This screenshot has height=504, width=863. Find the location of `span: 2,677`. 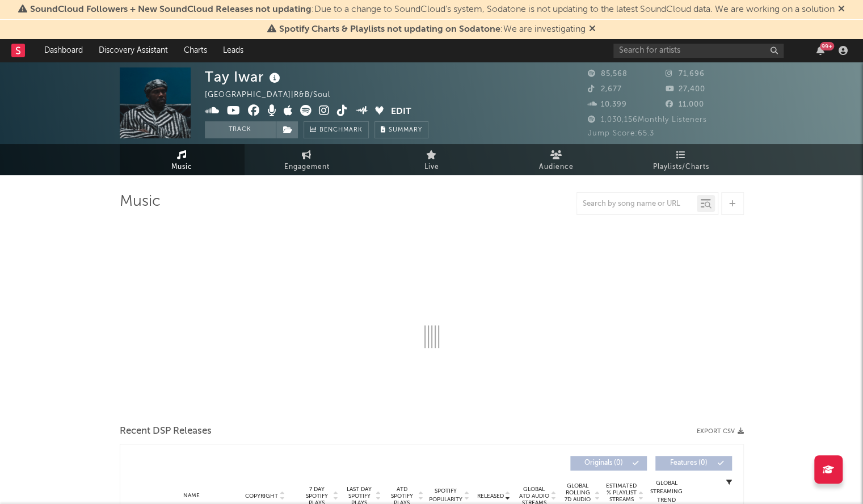

span: 2,677 is located at coordinates (605, 89).